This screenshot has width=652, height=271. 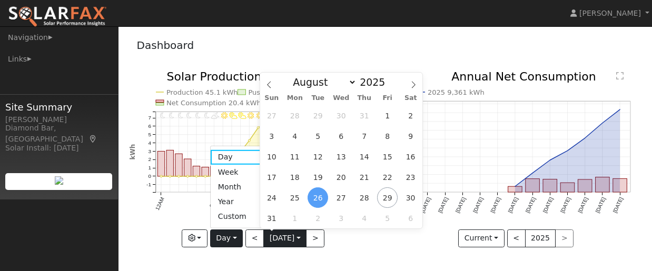 What do you see at coordinates (410, 136) in the screenshot?
I see `span: August 9, 2025` at bounding box center [410, 136].